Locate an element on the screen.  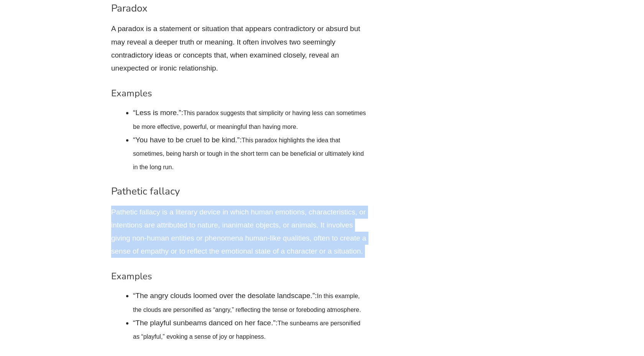
p: Pathetic fallacy is a literary device in which human emotions, characteristics, or intentions are... is located at coordinates (240, 231).